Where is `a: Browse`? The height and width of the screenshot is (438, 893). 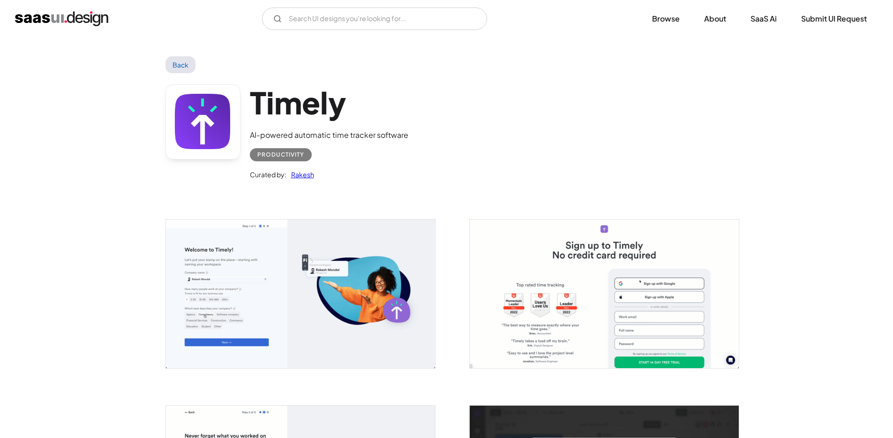
a: Browse is located at coordinates (665, 19).